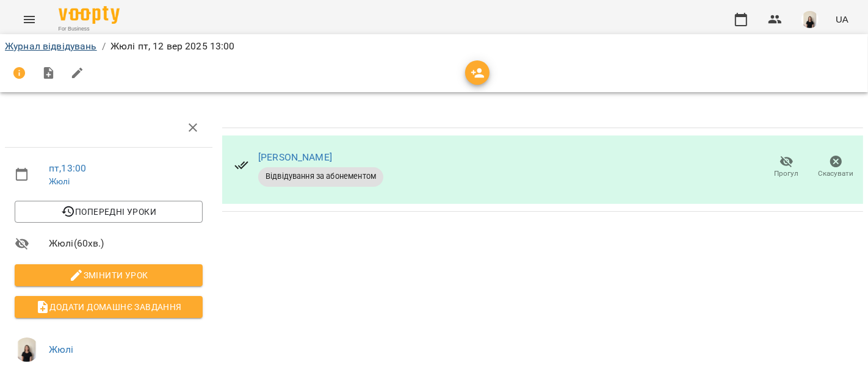  What do you see at coordinates (173, 46) in the screenshot?
I see `p: Жюлі пт, 12 вер 2025 13:00` at bounding box center [173, 46].